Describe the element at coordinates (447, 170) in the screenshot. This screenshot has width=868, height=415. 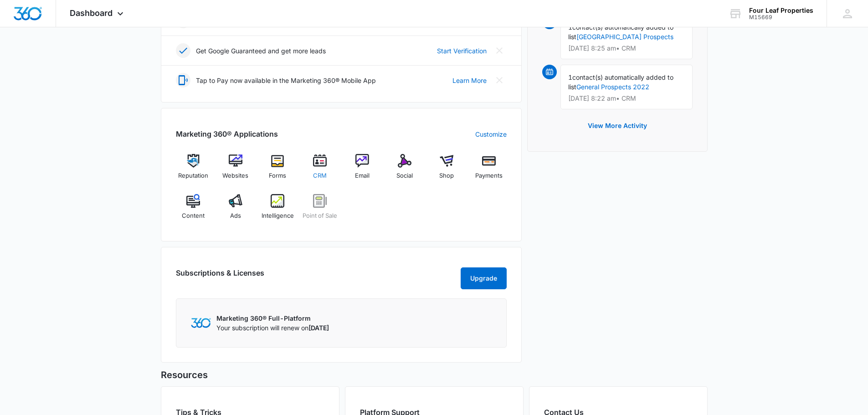
I see `a: Shop` at that location.